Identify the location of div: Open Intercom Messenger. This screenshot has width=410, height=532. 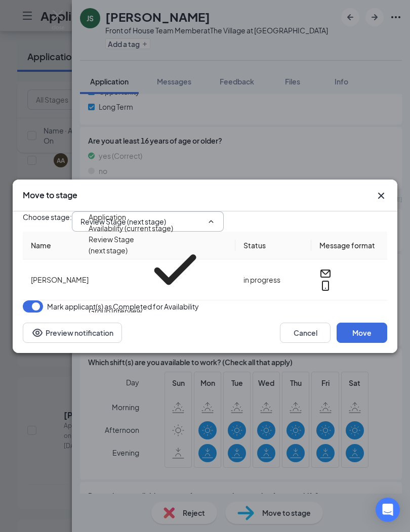
(388, 510).